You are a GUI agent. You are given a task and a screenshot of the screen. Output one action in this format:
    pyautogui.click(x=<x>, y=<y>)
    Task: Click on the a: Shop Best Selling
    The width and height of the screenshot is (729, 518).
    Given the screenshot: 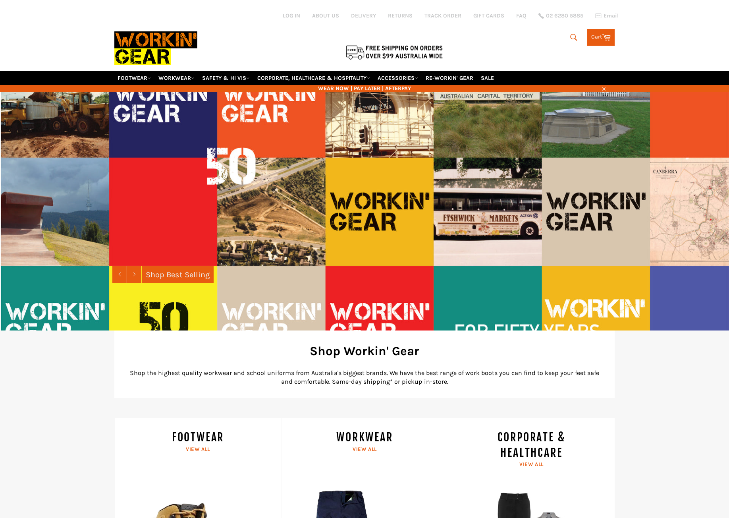 What is the action you would take?
    pyautogui.click(x=177, y=274)
    